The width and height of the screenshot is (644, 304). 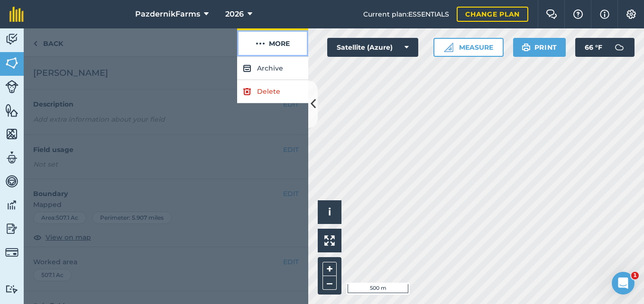 I want to click on span: 1, so click(x=634, y=276).